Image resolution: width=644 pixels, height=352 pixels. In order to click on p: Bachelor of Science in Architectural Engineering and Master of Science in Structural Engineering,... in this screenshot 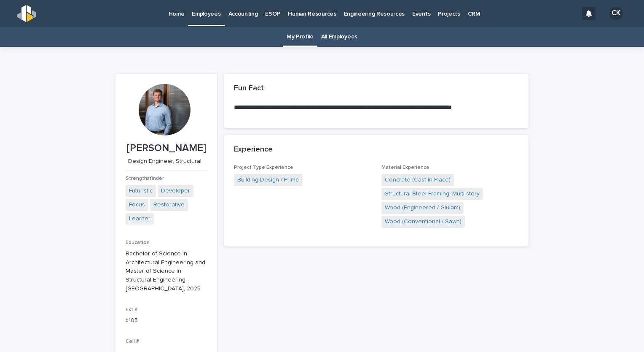, I will do `click(166, 271)`.